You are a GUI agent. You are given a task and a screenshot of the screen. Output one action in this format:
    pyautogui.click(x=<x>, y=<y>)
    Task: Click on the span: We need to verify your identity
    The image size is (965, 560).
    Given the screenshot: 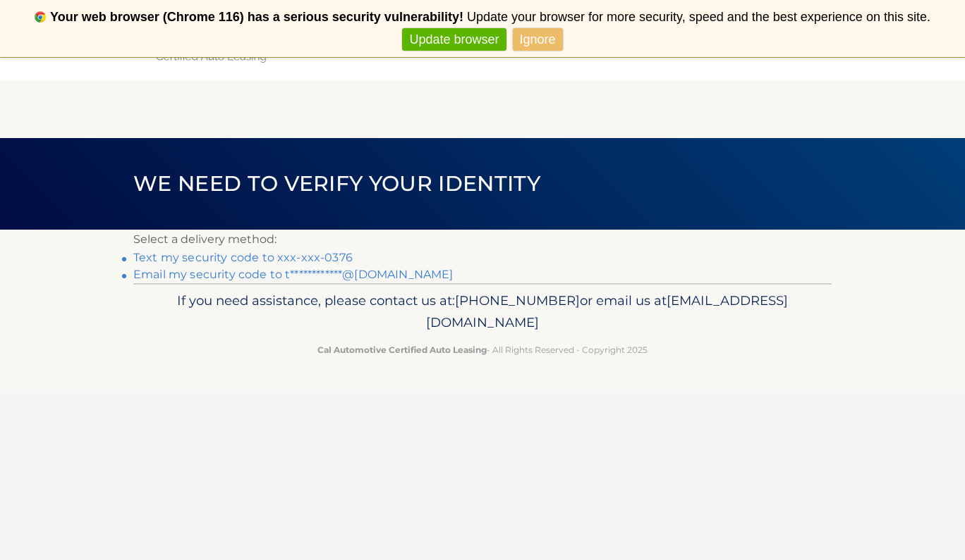 What is the action you would take?
    pyautogui.click(x=336, y=183)
    